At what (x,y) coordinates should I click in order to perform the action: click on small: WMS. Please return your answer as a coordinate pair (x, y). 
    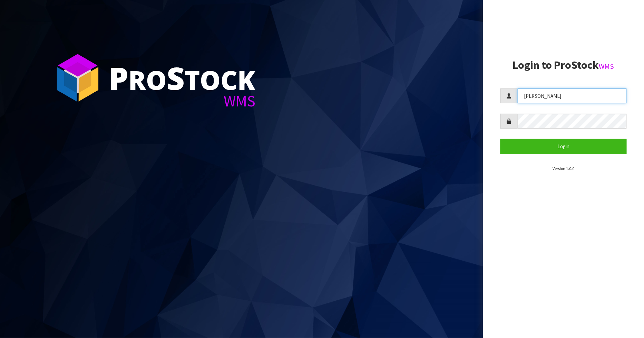
    Looking at the image, I should click on (607, 66).